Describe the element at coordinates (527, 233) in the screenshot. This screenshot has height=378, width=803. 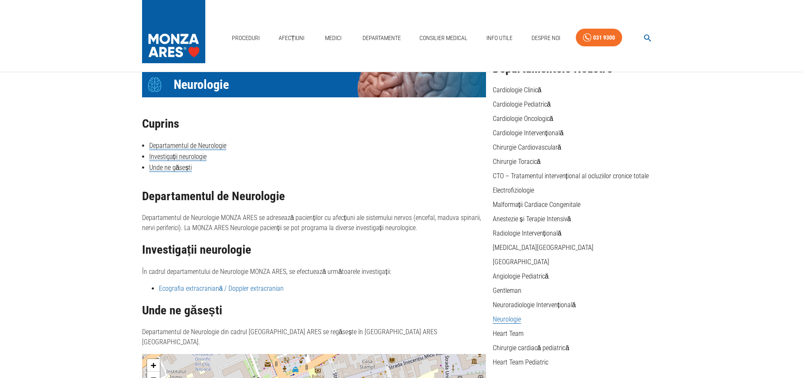
I see `a: Radiologie Intervențională` at that location.